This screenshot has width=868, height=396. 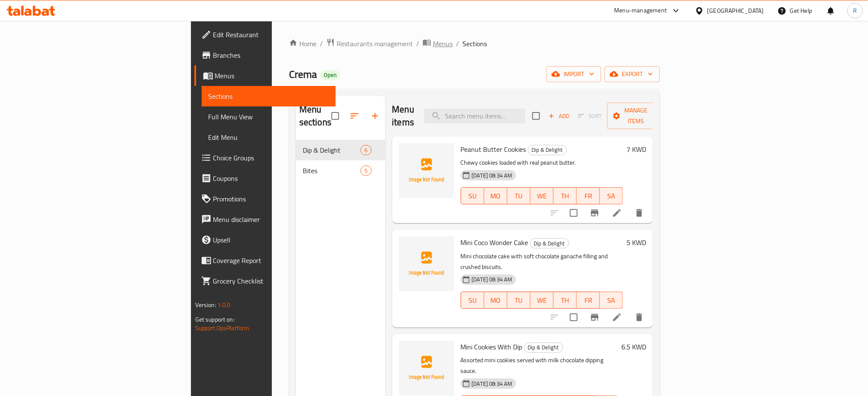 What do you see at coordinates (375, 116) in the screenshot?
I see `button: Add section` at bounding box center [375, 116].